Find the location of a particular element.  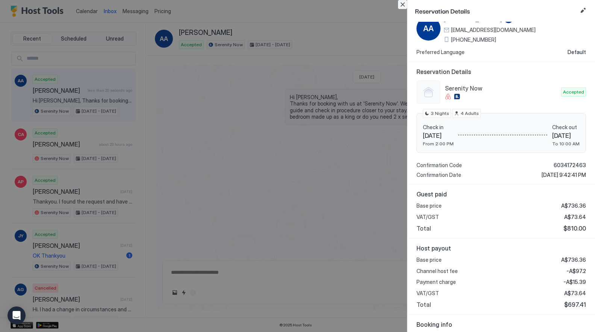

span: Guest paid is located at coordinates (501, 194).